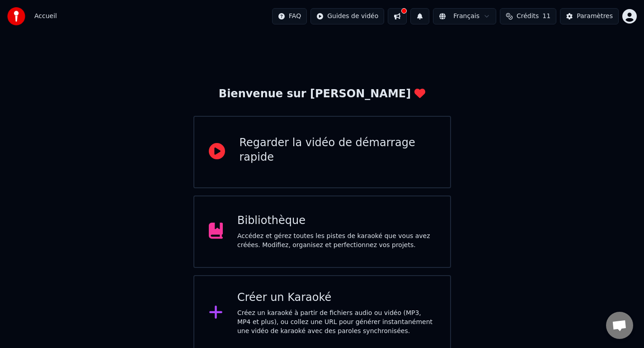 This screenshot has height=348, width=644. What do you see at coordinates (45, 16) in the screenshot?
I see `nav: breadcrumb` at bounding box center [45, 16].